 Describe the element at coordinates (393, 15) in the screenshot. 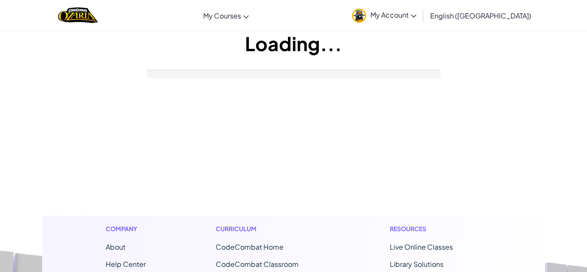

I see `span: My Account` at that location.